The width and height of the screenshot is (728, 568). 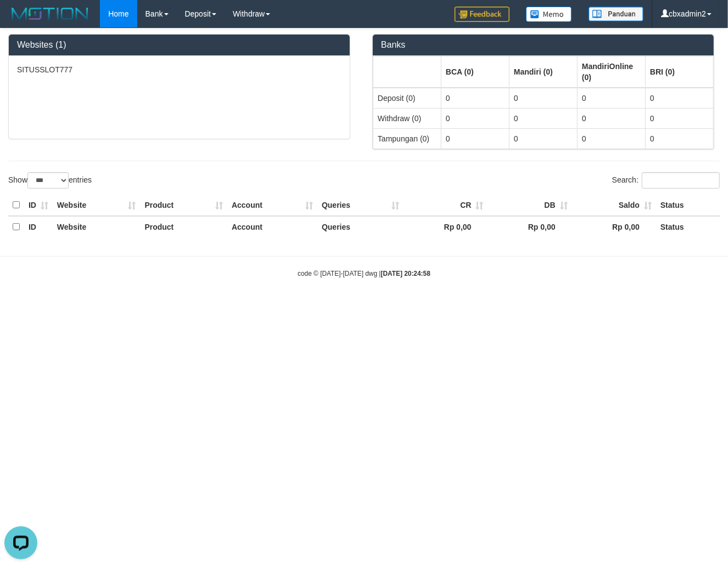 I want to click on p: SITUSSLOT777, so click(x=179, y=70).